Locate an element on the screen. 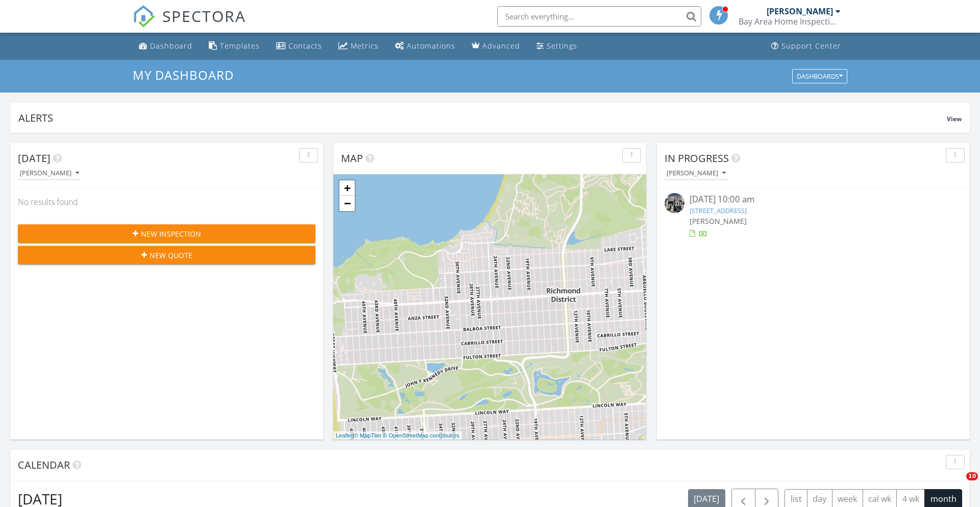 The image size is (980, 507). span: My Dashboard is located at coordinates (183, 75).